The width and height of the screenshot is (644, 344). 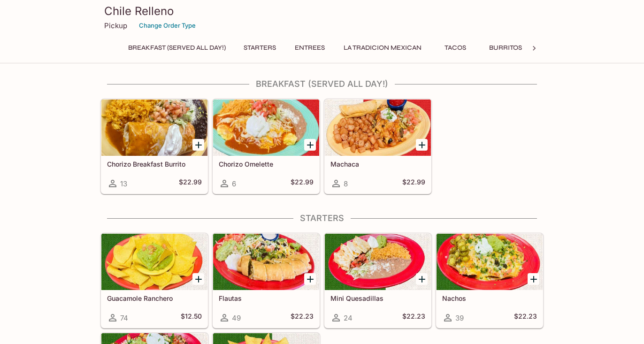 What do you see at coordinates (378, 164) in the screenshot?
I see `h5: Machaca` at bounding box center [378, 164].